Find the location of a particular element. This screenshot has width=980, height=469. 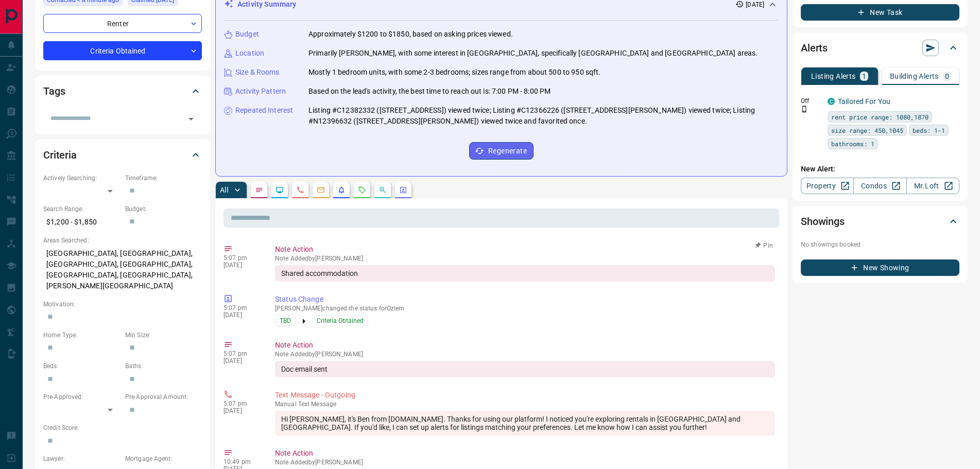

p: Text Message - Outgoing is located at coordinates (524, 394).